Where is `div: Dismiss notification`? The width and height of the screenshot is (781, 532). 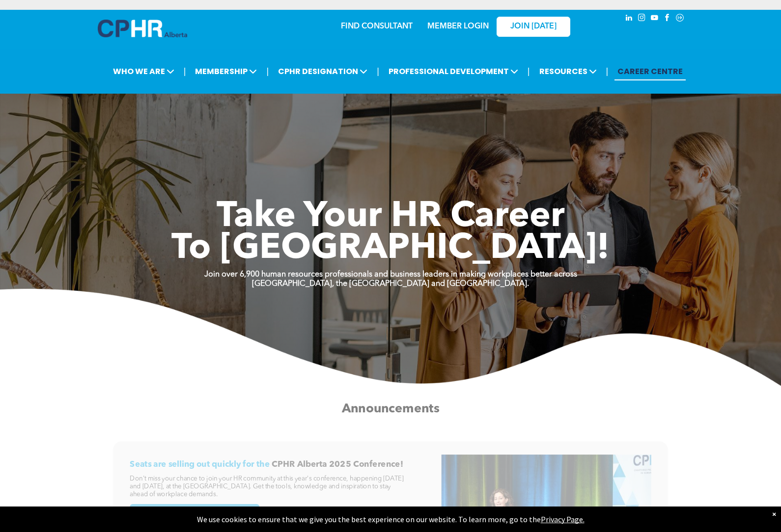
div: Dismiss notification is located at coordinates (774, 514).